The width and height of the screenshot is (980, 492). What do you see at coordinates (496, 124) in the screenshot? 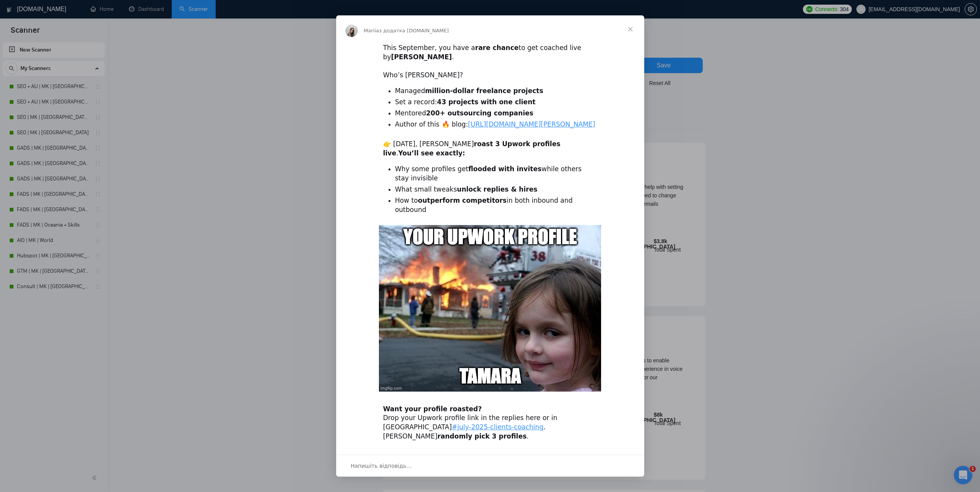
I see `li: Author of this 🔥 blog:` at bounding box center [496, 124].